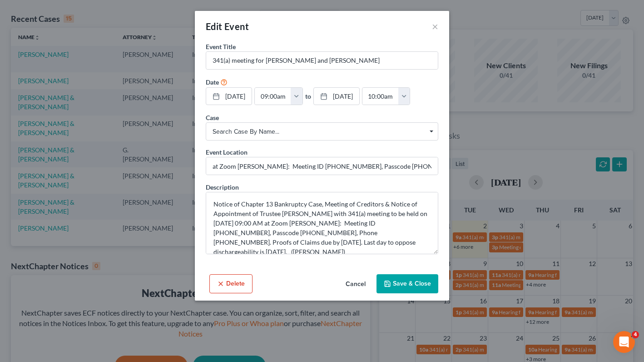  Describe the element at coordinates (308, 96) in the screenshot. I see `label: to` at that location.